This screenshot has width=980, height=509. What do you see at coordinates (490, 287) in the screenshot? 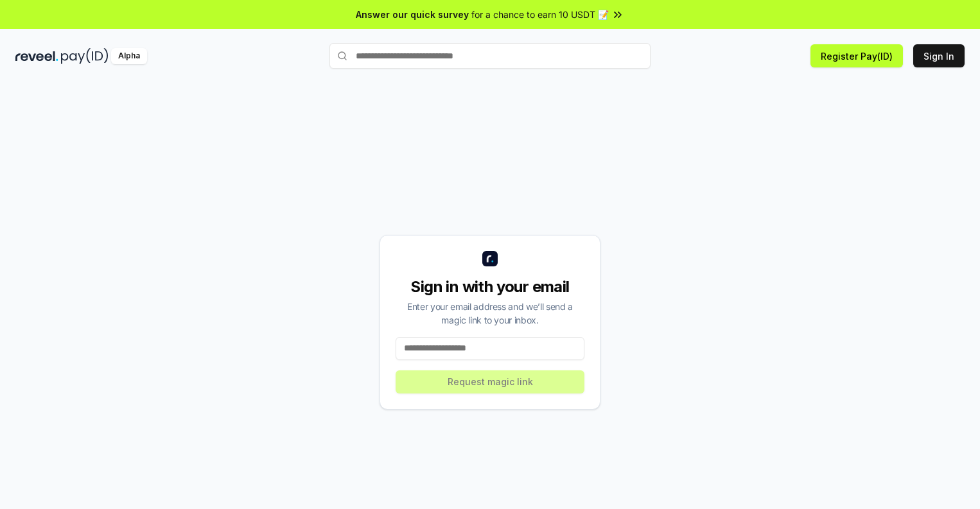
I see `div: Sign in with your email` at bounding box center [490, 287].